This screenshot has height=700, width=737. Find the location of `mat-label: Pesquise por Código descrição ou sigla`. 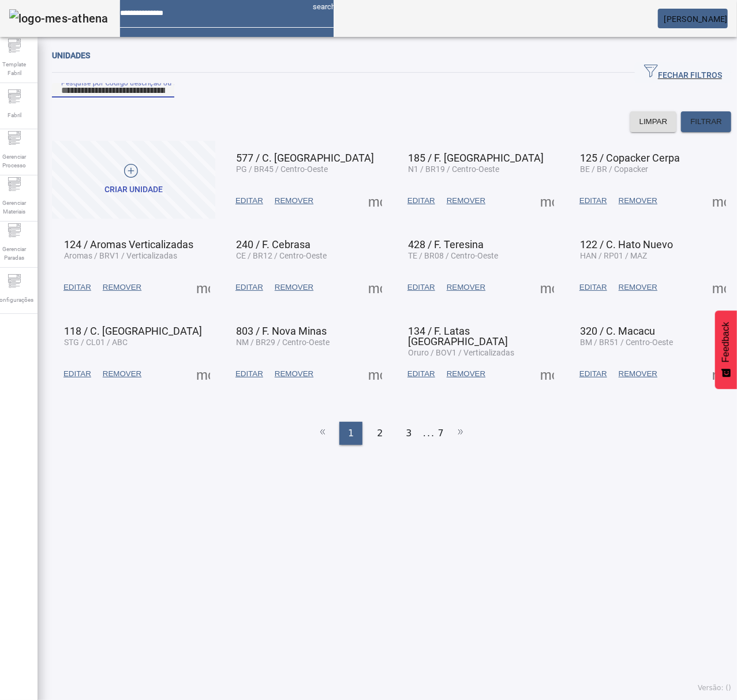

mat-label: Pesquise por Código descrição ou sigla is located at coordinates (125, 82).